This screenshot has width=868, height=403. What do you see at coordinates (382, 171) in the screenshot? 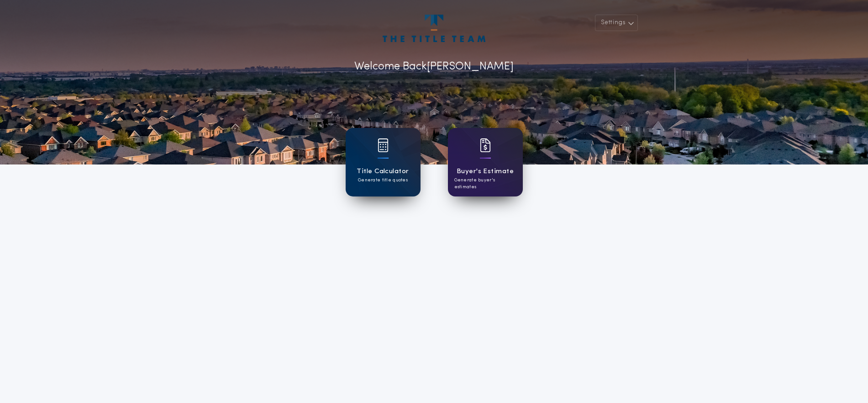
I see `h1: Title Calculator` at bounding box center [382, 171].